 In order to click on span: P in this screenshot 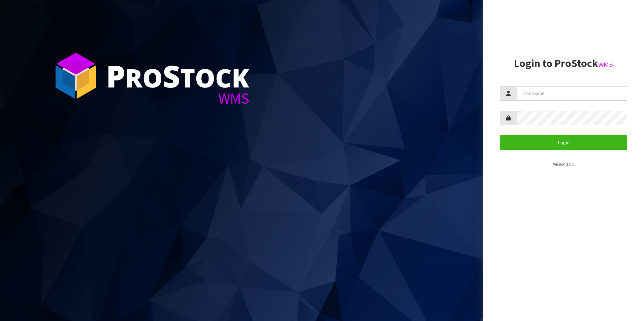, I will do `click(116, 75)`.